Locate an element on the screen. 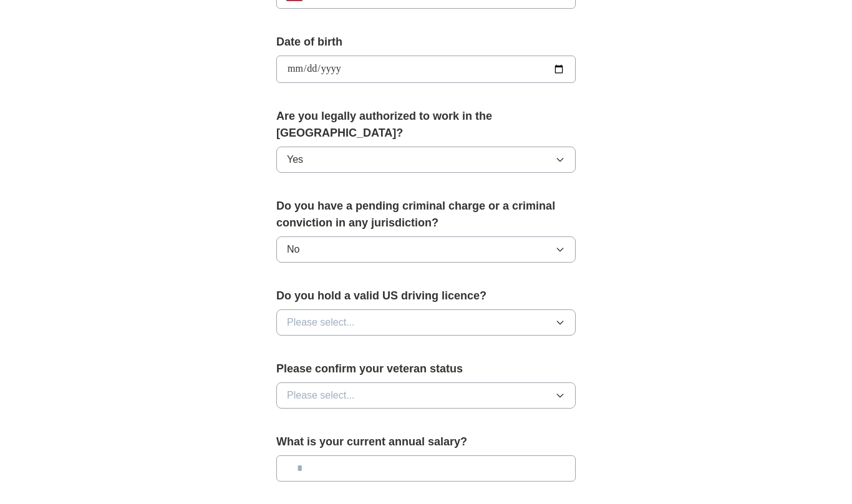 The image size is (852, 504). label: Do you hold a valid US driving licence? is located at coordinates (426, 295).